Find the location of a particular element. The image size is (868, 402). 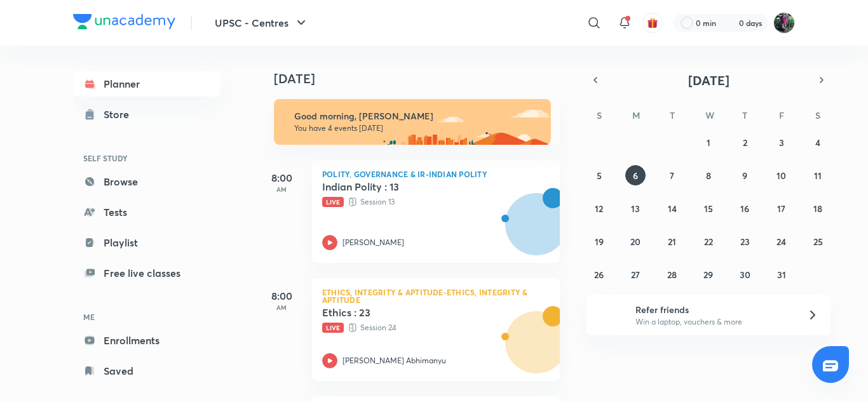

abbr: October 23, 2025 is located at coordinates (744, 241).